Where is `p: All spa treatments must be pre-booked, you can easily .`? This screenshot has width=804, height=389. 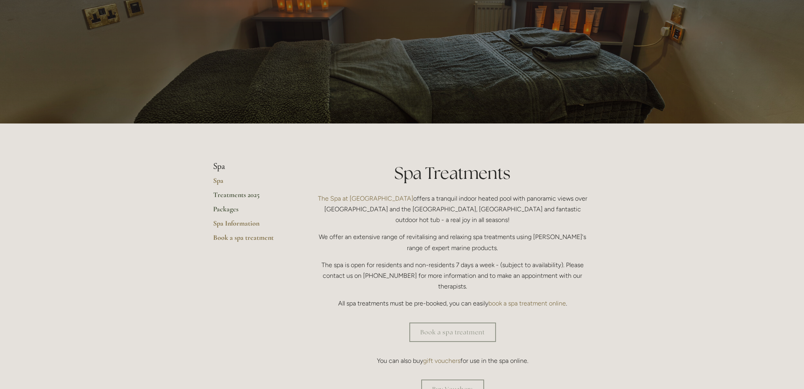
p: All spa treatments must be pre-booked, you can easily . is located at coordinates (453, 303).